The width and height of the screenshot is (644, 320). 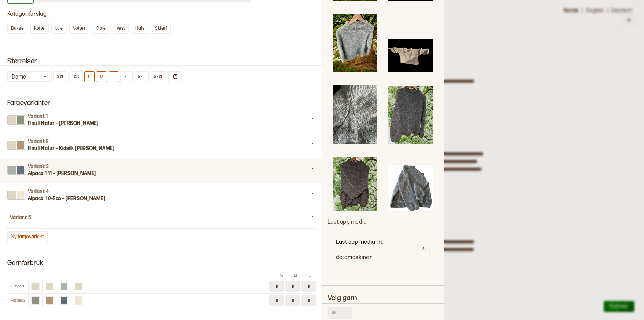 I want to click on button: S, so click(x=89, y=77).